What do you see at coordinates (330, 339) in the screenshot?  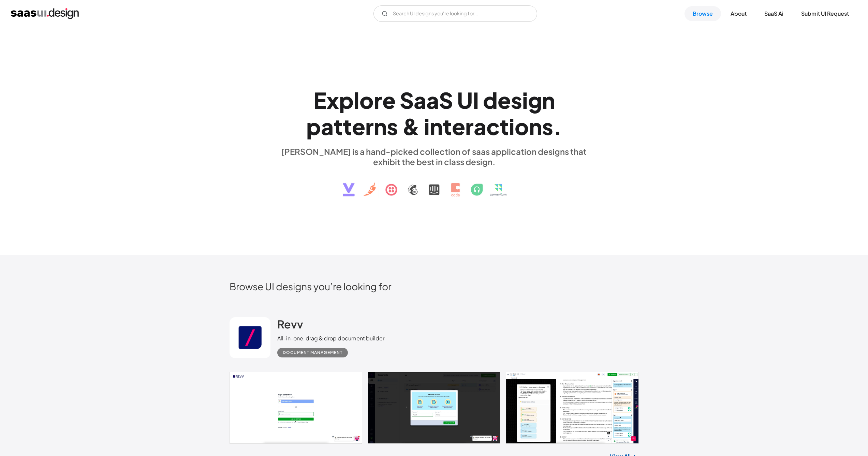 I see `div: All-in-one, drag & drop document builder` at bounding box center [330, 339].